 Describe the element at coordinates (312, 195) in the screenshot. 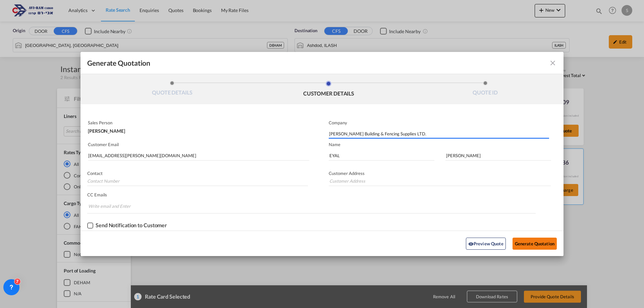

I see `p: CC Emails` at that location.